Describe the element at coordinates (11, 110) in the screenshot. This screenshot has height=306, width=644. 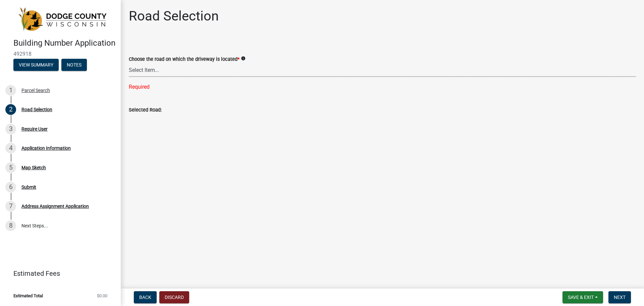
I see `div: 2` at that location.